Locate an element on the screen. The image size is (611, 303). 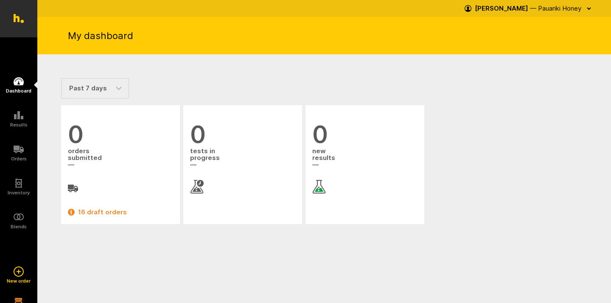
h5: New order is located at coordinates (19, 281).